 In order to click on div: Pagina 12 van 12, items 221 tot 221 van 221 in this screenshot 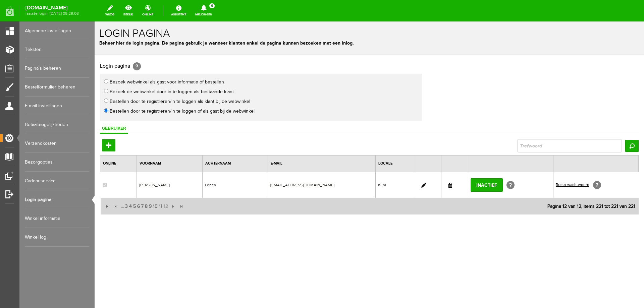, I will do `click(497, 185)`.